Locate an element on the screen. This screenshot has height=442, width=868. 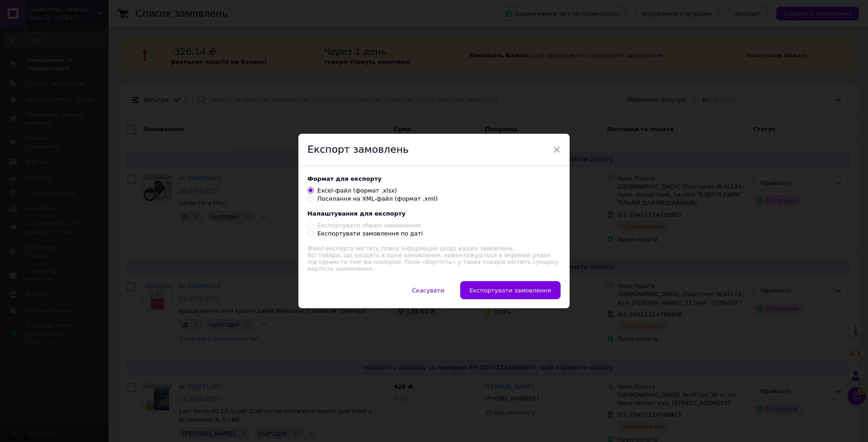
div: Експортувати обрані замовлення is located at coordinates (369, 226).